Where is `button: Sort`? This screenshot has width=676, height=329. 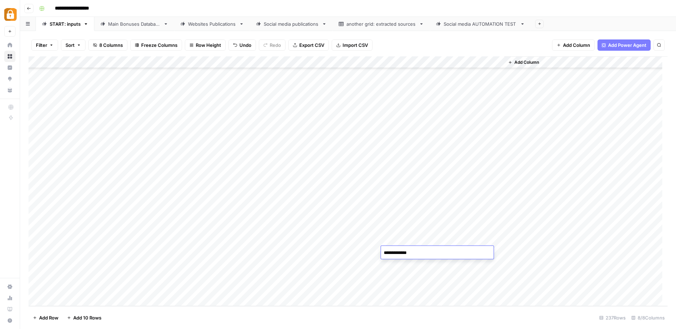
button: Sort is located at coordinates (73, 45).